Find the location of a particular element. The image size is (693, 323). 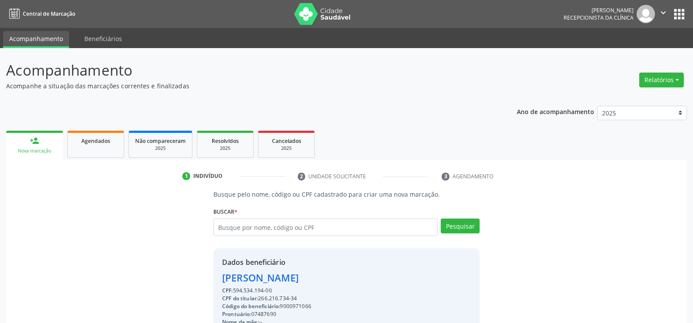

div: 266.216.734-34 is located at coordinates (319, 299).